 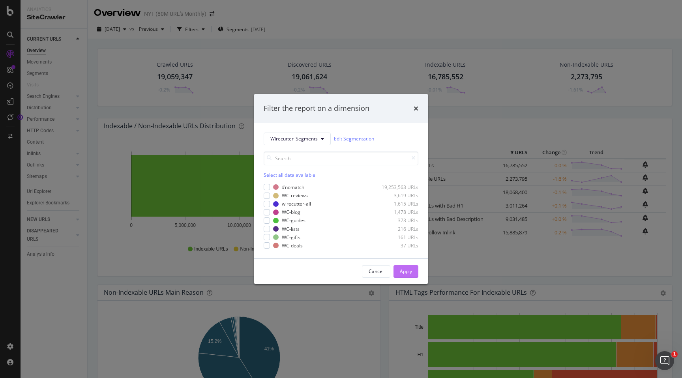 I want to click on input: Search, so click(x=341, y=158).